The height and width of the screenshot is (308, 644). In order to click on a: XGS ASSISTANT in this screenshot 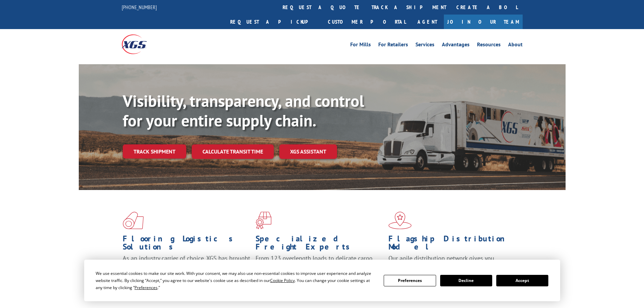, I will do `click(308, 151)`.